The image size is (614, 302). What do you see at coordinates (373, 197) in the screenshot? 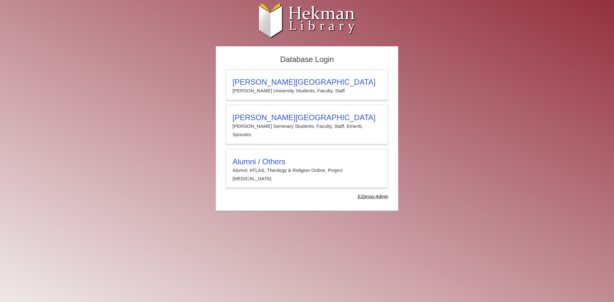
I see `dfn: Use Alumni login` at bounding box center [373, 197].